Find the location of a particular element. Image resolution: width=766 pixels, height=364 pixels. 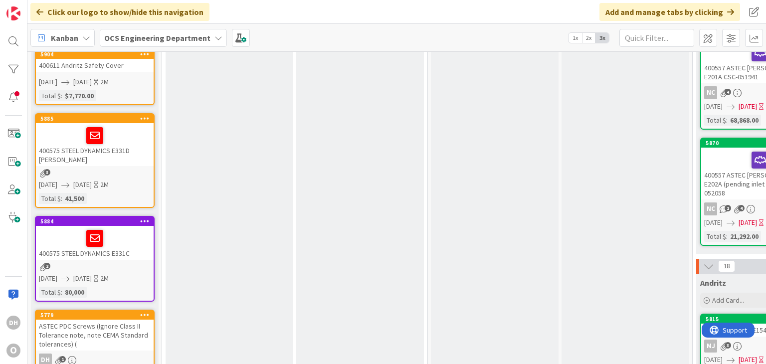

div: 5884400575 STEEL DYNAMICS E331C is located at coordinates (95, 238).